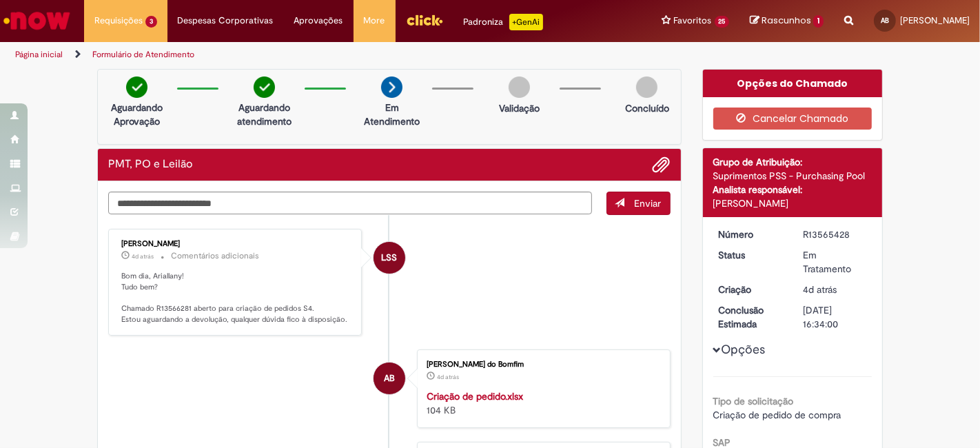  I want to click on dt: Conclusão Estimada, so click(751, 317).